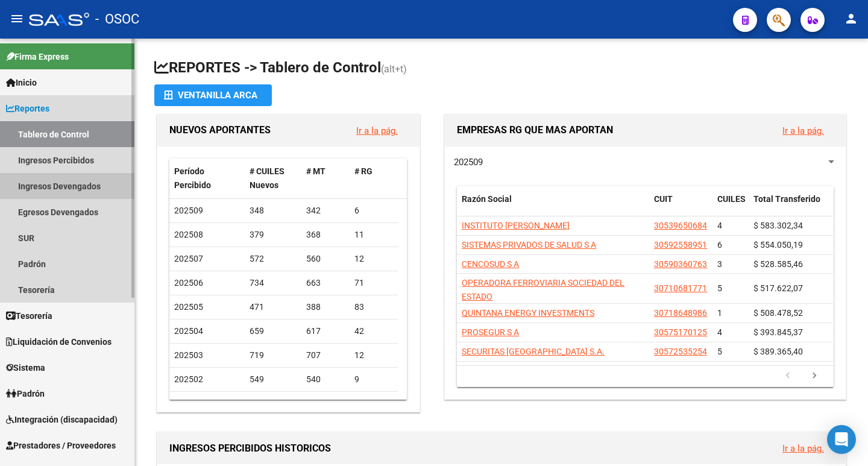 This screenshot has width=868, height=466. Describe the element at coordinates (189, 380) in the screenshot. I see `span: 202502` at that location.